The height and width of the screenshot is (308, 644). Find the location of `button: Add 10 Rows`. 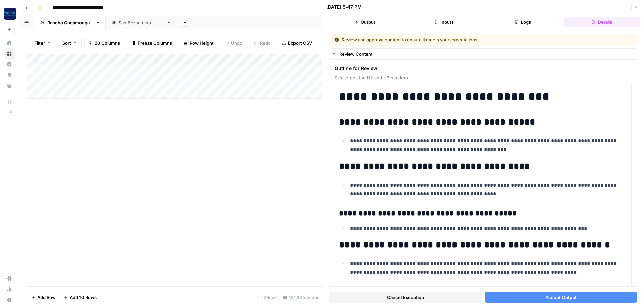

button: Add 10 Rows is located at coordinates (80, 297).